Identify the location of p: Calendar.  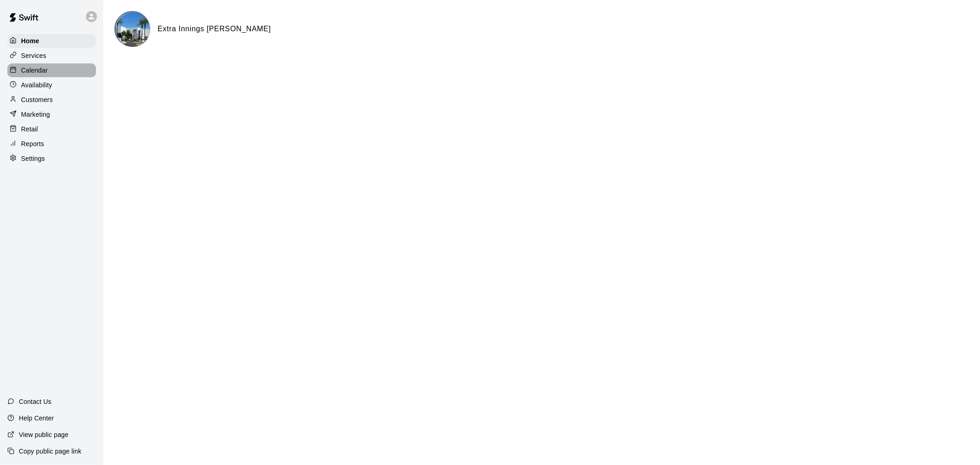
(34, 70).